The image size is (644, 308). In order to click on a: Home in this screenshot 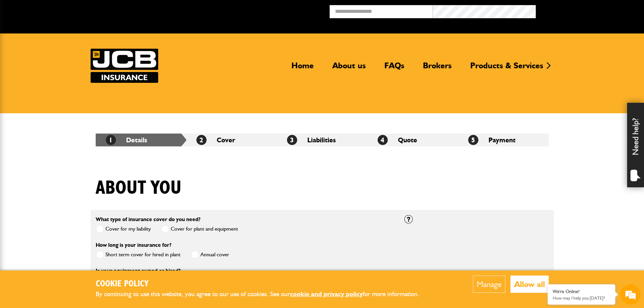, I will do `click(303, 68)`.